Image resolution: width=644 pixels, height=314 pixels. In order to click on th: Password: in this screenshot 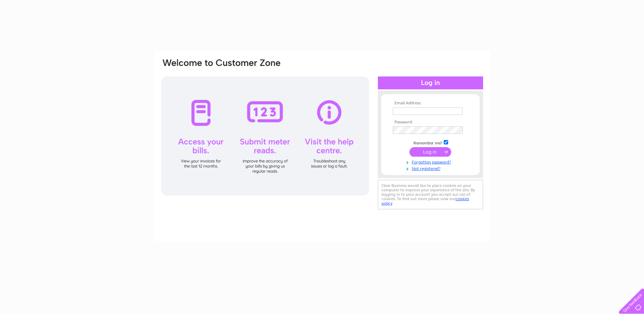, I will do `click(430, 122)`.